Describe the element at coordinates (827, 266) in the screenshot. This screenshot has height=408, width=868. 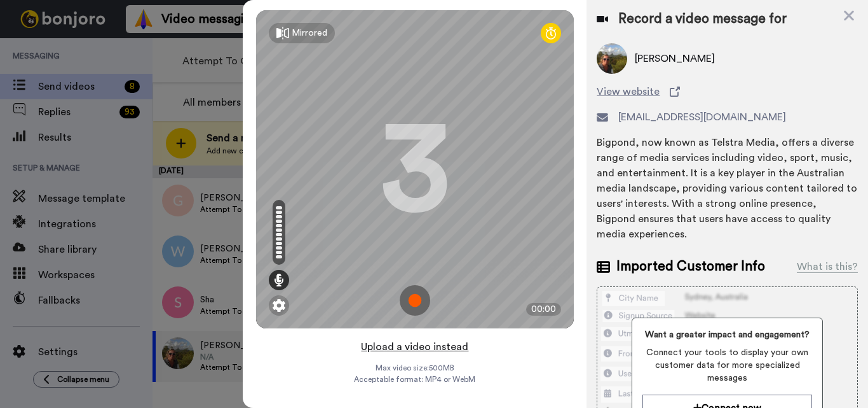
I see `div: What is this?` at that location.